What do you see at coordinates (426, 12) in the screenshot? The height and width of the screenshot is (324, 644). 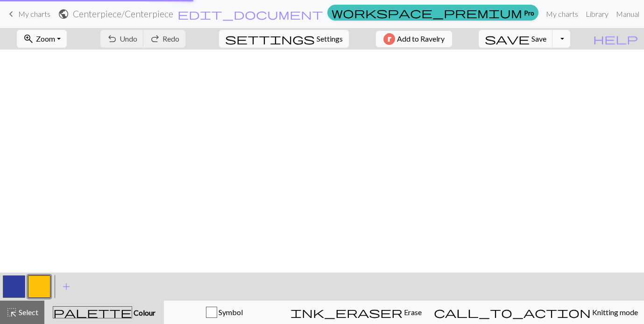 I see `span: workspace_premium` at bounding box center [426, 12].